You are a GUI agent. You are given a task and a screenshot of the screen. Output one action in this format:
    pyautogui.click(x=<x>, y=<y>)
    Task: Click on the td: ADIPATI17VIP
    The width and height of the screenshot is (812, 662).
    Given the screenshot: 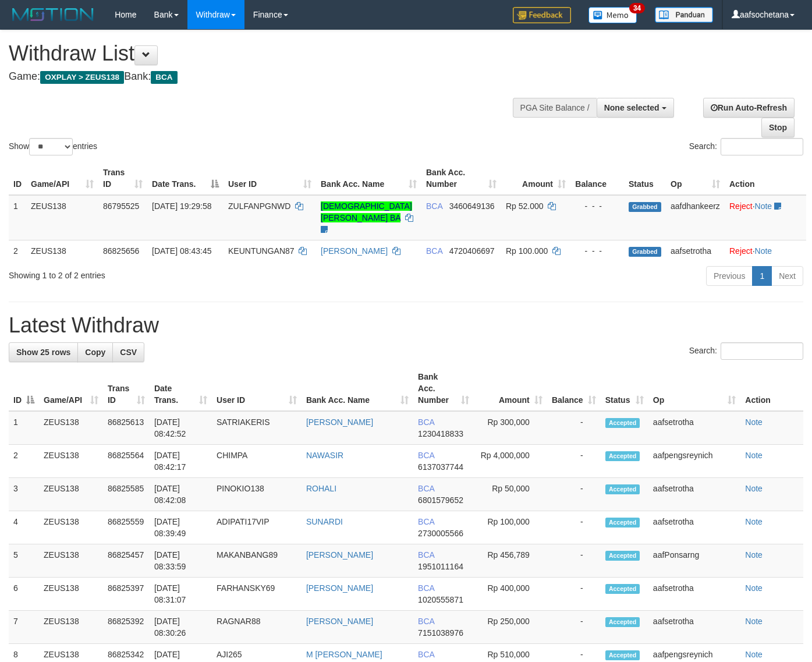 What is the action you would take?
    pyautogui.click(x=257, y=527)
    